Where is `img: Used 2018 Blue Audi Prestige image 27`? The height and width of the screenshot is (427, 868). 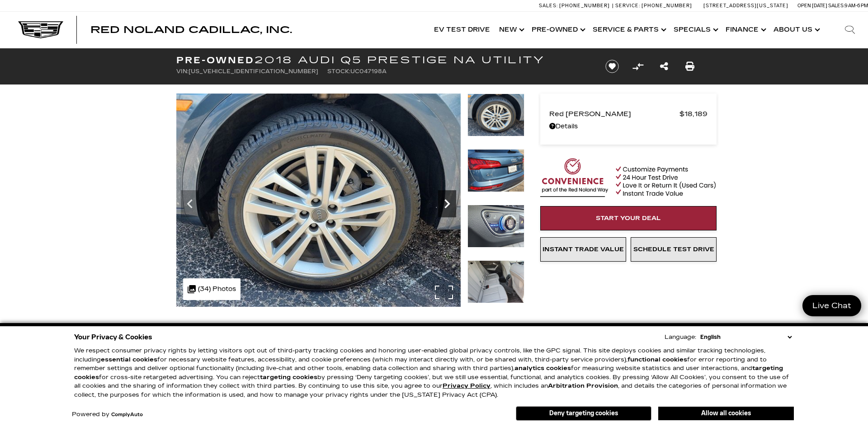 img: Used 2018 Blue Audi Prestige image 27 is located at coordinates (496, 170).